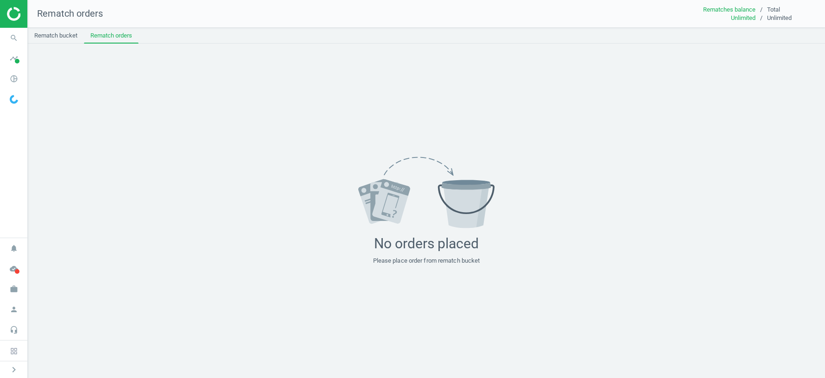 This screenshot has height=378, width=825. I want to click on div: Please place order from rematch bucket, so click(427, 261).